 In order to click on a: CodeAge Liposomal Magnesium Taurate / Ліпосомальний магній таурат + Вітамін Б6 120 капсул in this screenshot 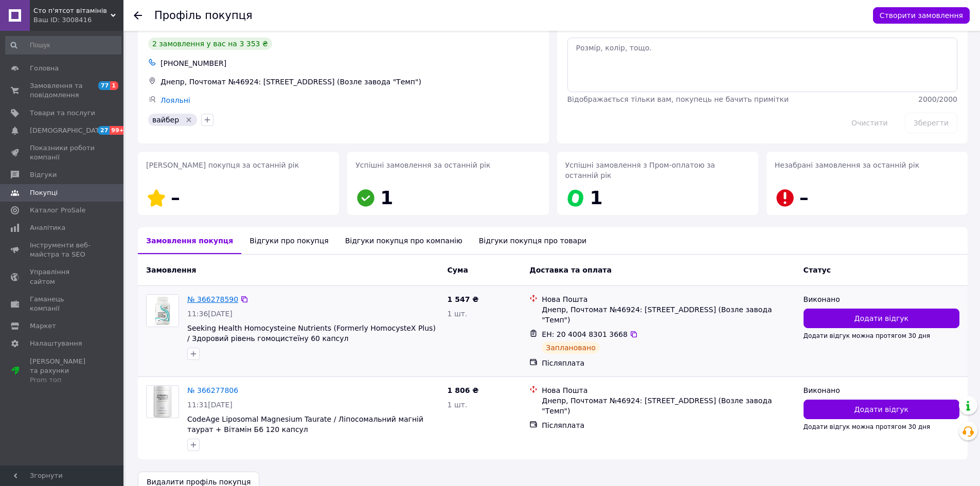, I will do `click(305, 424)`.